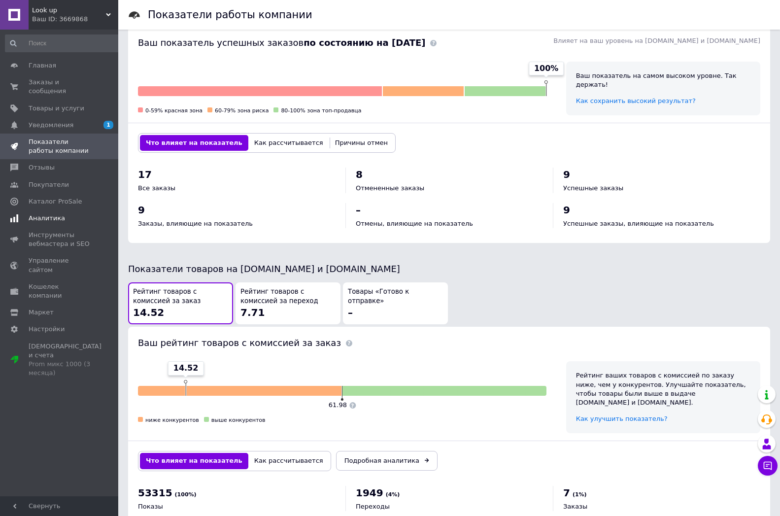  What do you see at coordinates (621, 418) in the screenshot?
I see `a: Как улучшить показатель?` at bounding box center [621, 418].